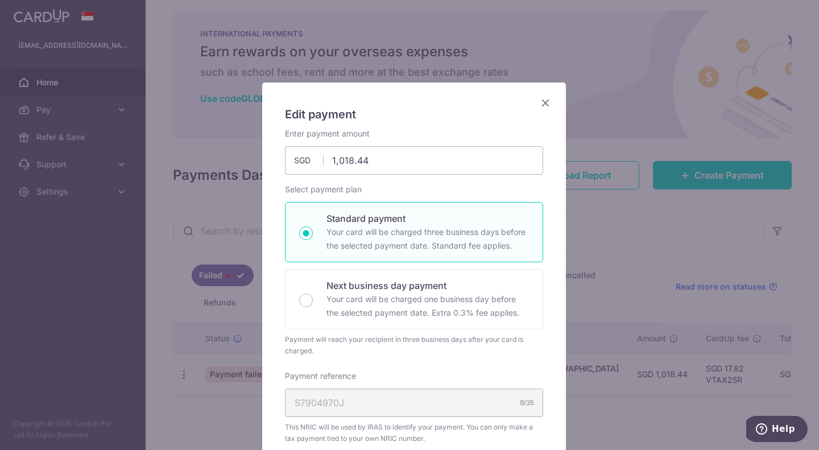 Image resolution: width=819 pixels, height=450 pixels. Describe the element at coordinates (327, 134) in the screenshot. I see `label: Enter payment amount` at that location.